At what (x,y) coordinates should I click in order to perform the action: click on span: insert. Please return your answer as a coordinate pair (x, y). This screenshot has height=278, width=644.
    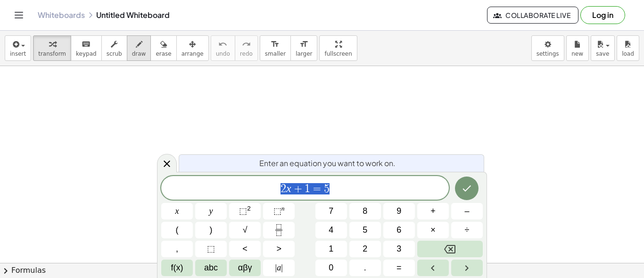
    Looking at the image, I should click on (18, 53).